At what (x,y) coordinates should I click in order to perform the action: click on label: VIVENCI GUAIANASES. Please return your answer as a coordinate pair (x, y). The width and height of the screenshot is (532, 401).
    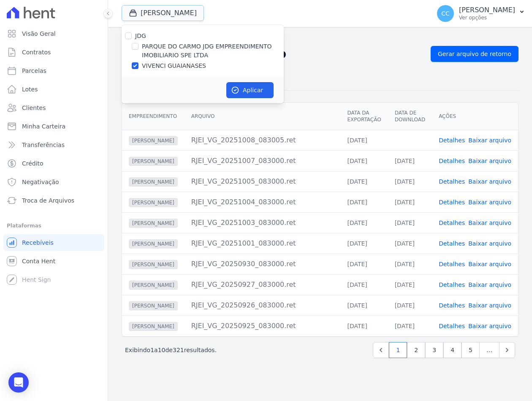
    Looking at the image, I should click on (173, 65).